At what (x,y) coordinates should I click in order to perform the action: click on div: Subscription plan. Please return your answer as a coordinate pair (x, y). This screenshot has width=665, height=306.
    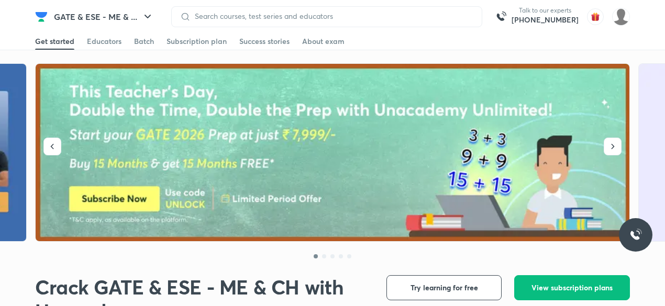
    Looking at the image, I should click on (196, 41).